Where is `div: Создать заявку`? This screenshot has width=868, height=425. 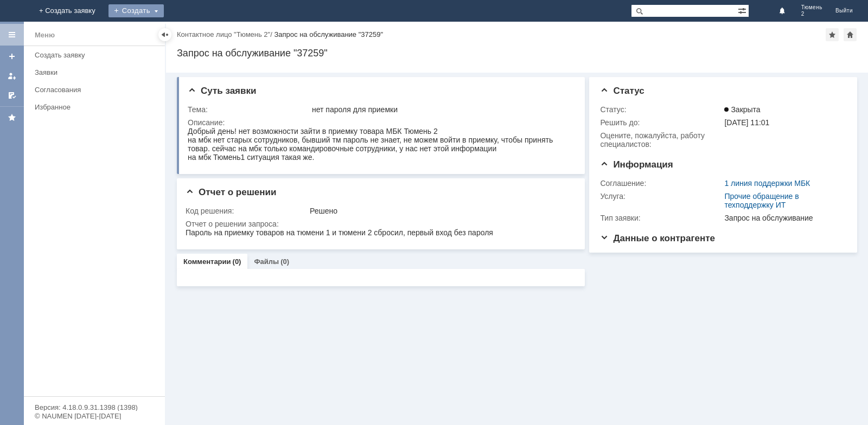 div: Создать заявку is located at coordinates (97, 55).